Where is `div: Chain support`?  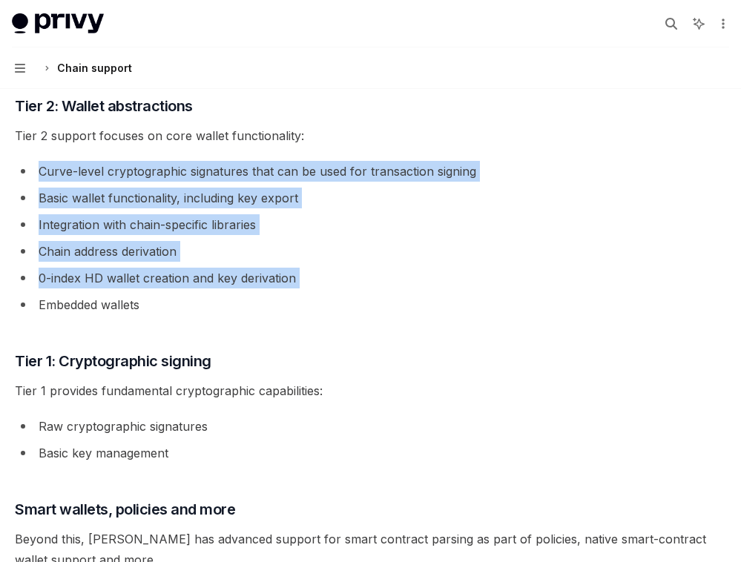
div: Chain support is located at coordinates (94, 68).